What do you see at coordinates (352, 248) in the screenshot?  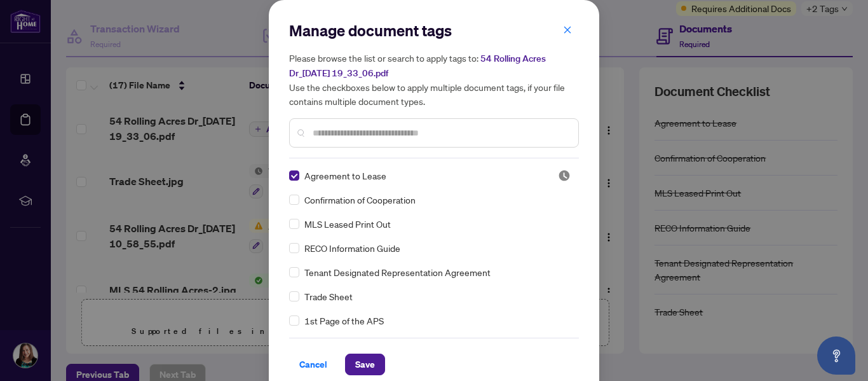 I see `span: RECO Information Guide` at bounding box center [352, 248].